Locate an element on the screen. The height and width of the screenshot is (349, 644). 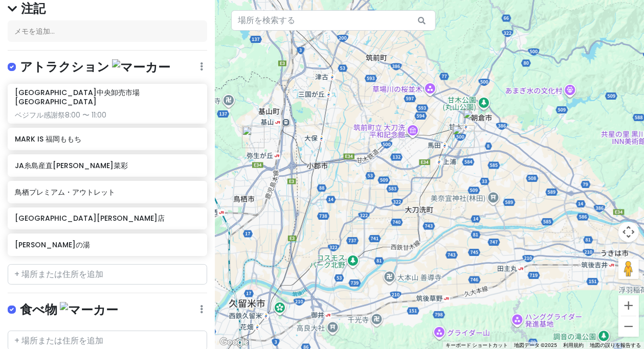
a: 利用規約（新しいタブで開きます） is located at coordinates (573, 345).